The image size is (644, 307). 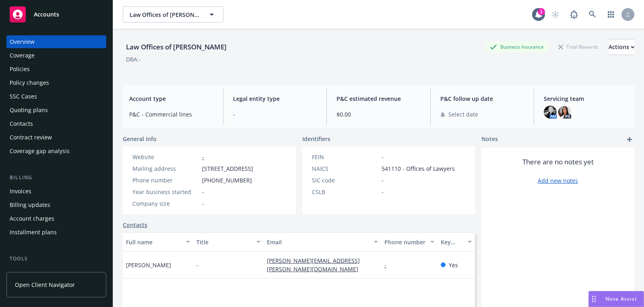 I want to click on span: Open Client Navigator, so click(x=45, y=285).